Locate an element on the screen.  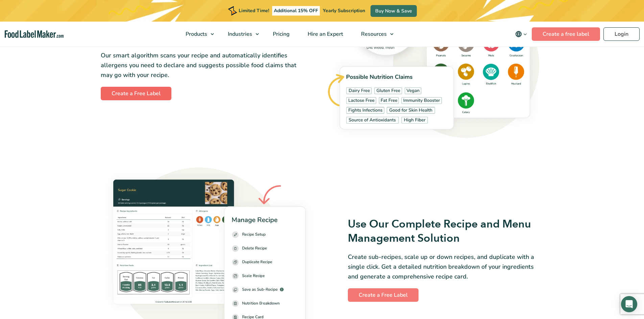
span: Limited Time! is located at coordinates (254, 10).